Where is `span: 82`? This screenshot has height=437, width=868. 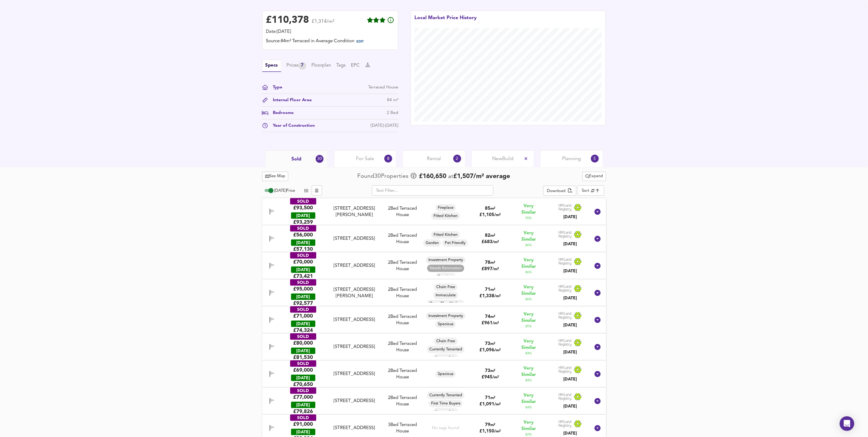
span: 82 is located at coordinates (488, 236).